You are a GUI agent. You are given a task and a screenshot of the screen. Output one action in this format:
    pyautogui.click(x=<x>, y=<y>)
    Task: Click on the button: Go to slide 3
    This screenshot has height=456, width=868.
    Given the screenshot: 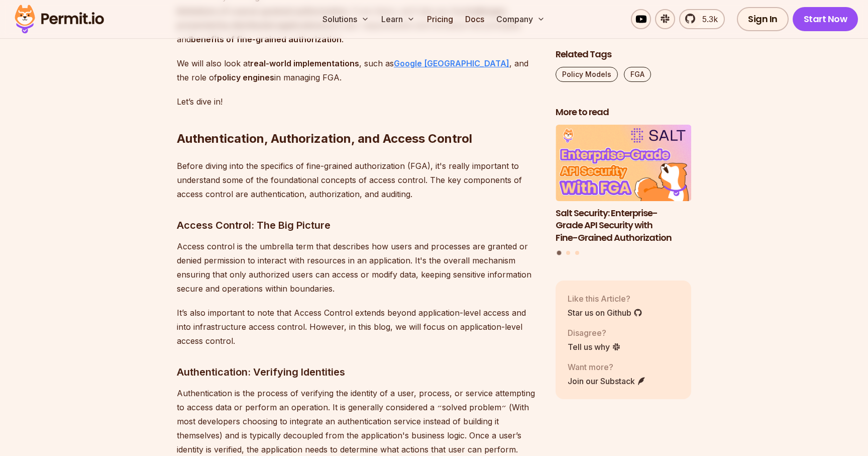 What is the action you would take?
    pyautogui.click(x=577, y=252)
    